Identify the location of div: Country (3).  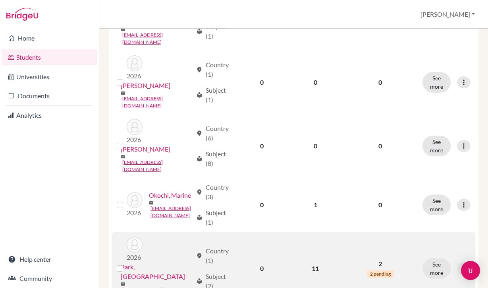
(214, 192).